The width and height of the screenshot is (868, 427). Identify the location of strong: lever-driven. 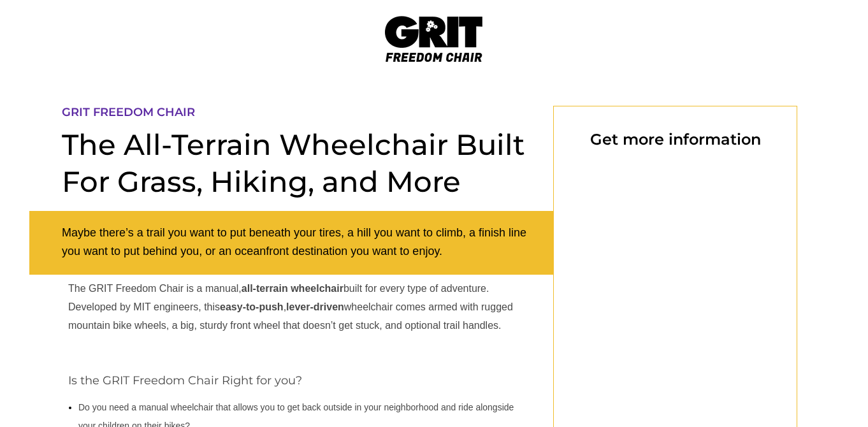
(315, 307).